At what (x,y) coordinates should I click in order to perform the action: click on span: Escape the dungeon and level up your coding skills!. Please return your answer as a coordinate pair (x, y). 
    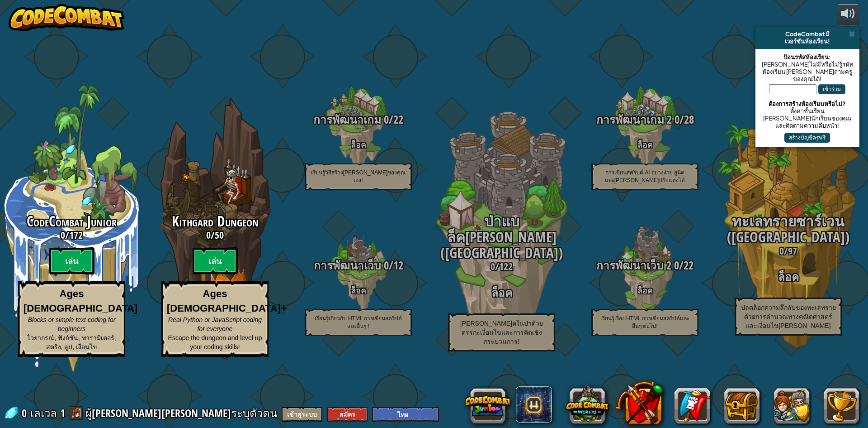
    Looking at the image, I should click on (215, 342).